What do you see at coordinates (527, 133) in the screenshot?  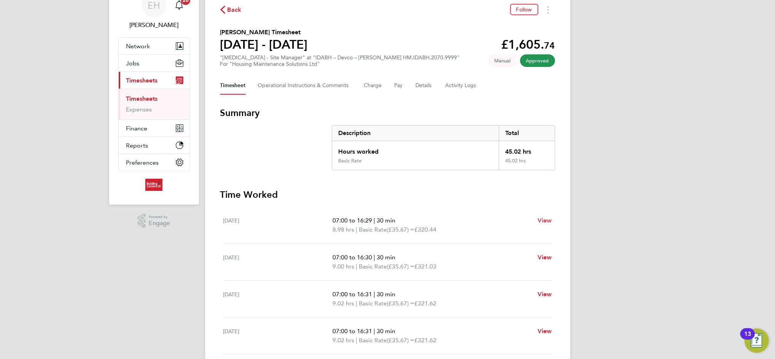 I see `div: Total` at bounding box center [527, 133].